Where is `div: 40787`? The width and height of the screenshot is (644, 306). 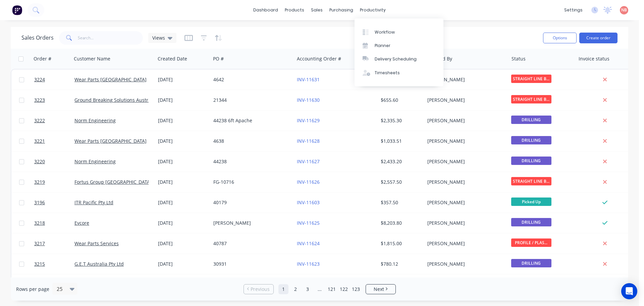
div: 40787 is located at coordinates (250, 243).